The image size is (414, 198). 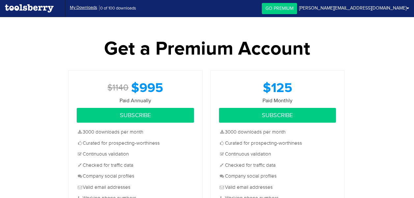 What do you see at coordinates (118, 8) in the screenshot?
I see `span: 0 of 100 downloads` at bounding box center [118, 8].